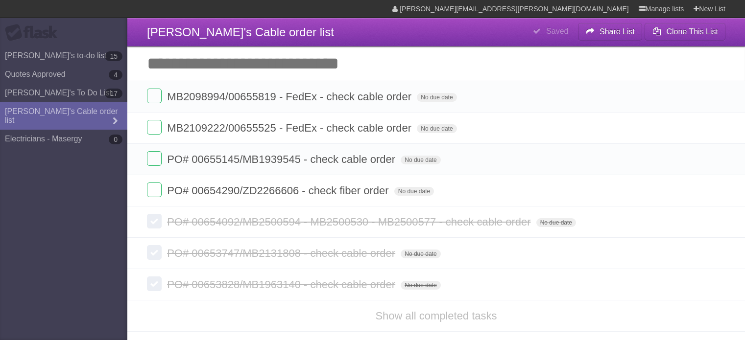 Image resolution: width=745 pixels, height=340 pixels. Describe the element at coordinates (279, 190) in the screenshot. I see `span: PO# 00654290/ZD2266606 - check fiber order` at that location.